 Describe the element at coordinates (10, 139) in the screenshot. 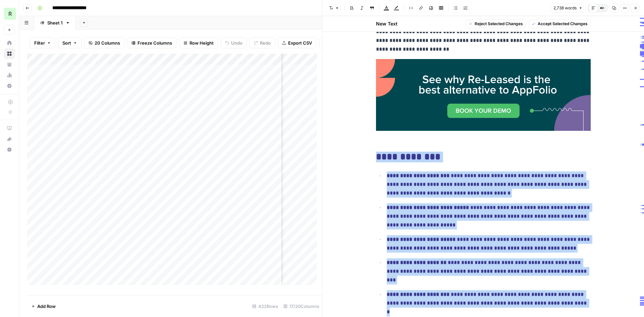

I see `button: What's new?` at that location.